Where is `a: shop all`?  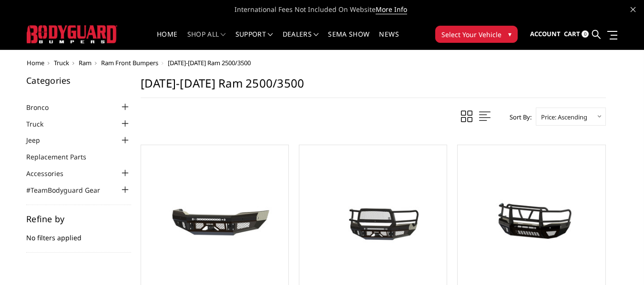
a: shop all is located at coordinates (207, 40).